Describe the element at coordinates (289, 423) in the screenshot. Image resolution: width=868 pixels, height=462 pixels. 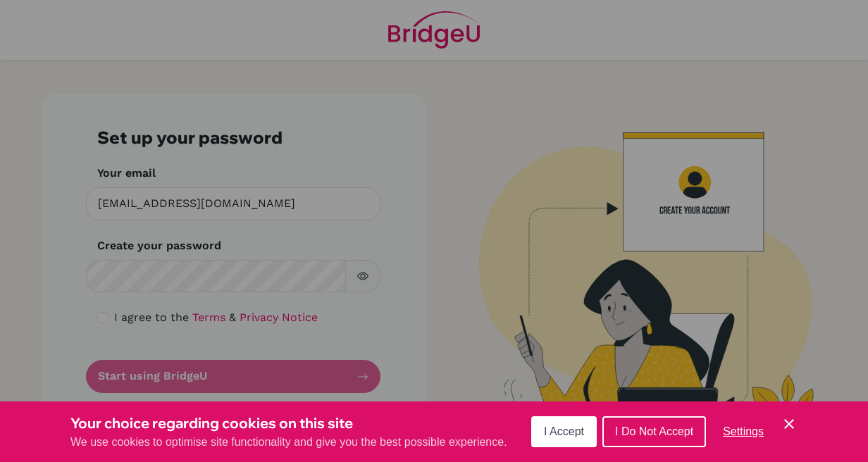
I see `h3: Your choice regarding cookies on this site` at that location.